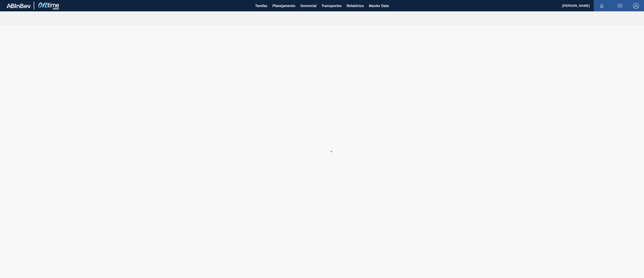 This screenshot has height=278, width=644. Describe the element at coordinates (308, 6) in the screenshot. I see `span: Gerencial` at that location.